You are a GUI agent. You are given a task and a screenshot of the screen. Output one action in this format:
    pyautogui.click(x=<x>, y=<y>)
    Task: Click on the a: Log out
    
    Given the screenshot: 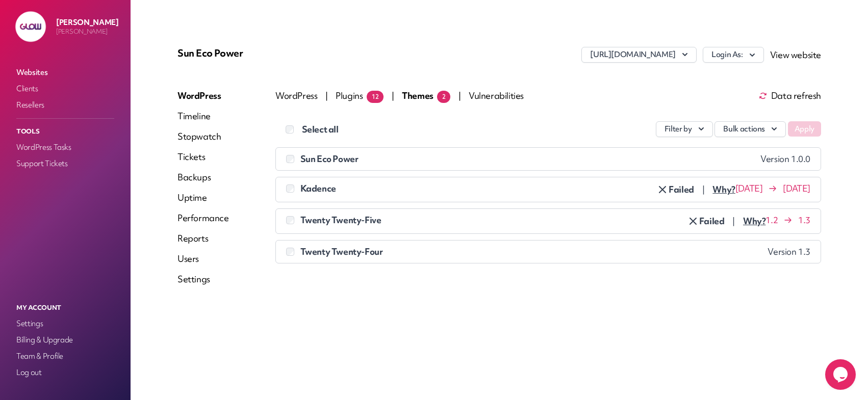 What is the action you would take?
    pyautogui.click(x=65, y=372)
    